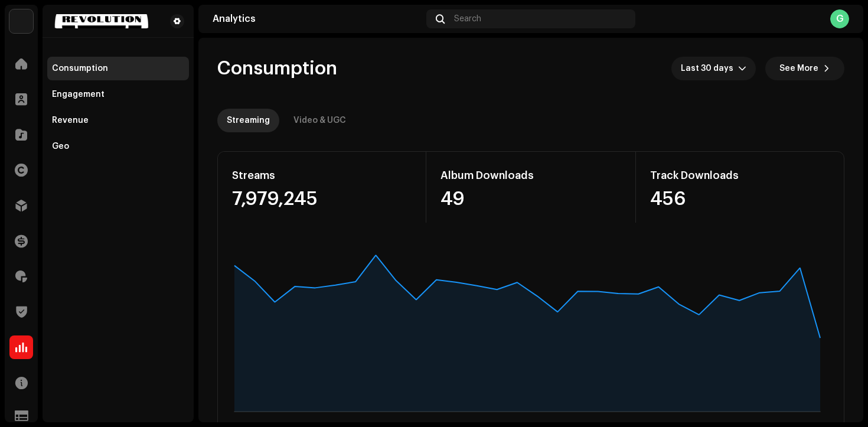 The height and width of the screenshot is (427, 868). I want to click on div: Album Downloads, so click(530, 175).